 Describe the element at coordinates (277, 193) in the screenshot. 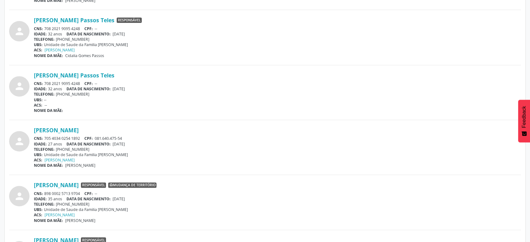

I see `div: 898 0002 5713 9704` at that location.